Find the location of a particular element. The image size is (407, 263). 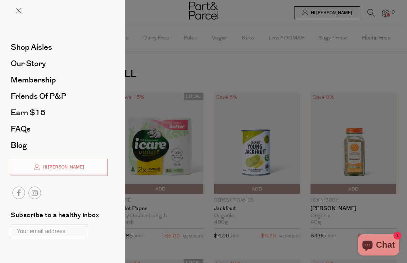

a: Shop Aisles is located at coordinates (59, 47).